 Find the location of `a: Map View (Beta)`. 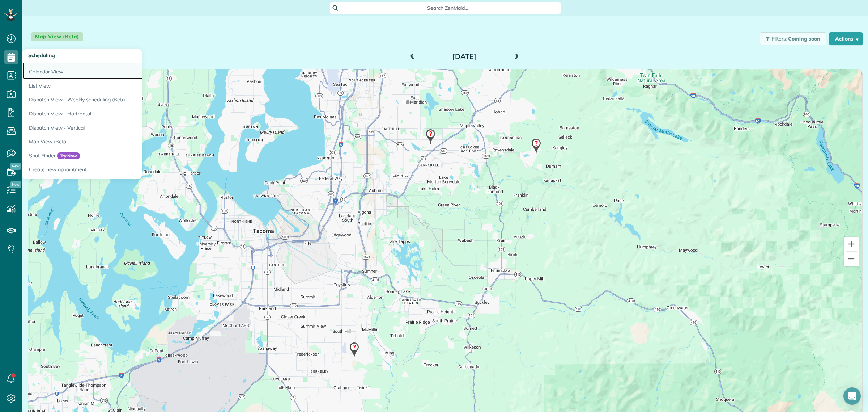

a: Map View (Beta) is located at coordinates (113, 141).